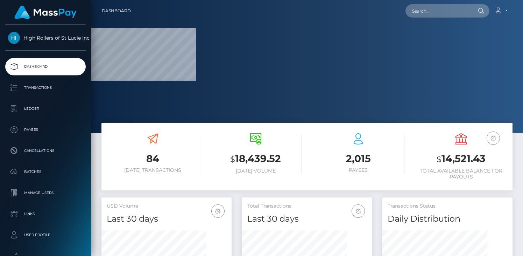  What do you see at coordinates (46, 67) in the screenshot?
I see `p: Dashboard` at bounding box center [46, 67].